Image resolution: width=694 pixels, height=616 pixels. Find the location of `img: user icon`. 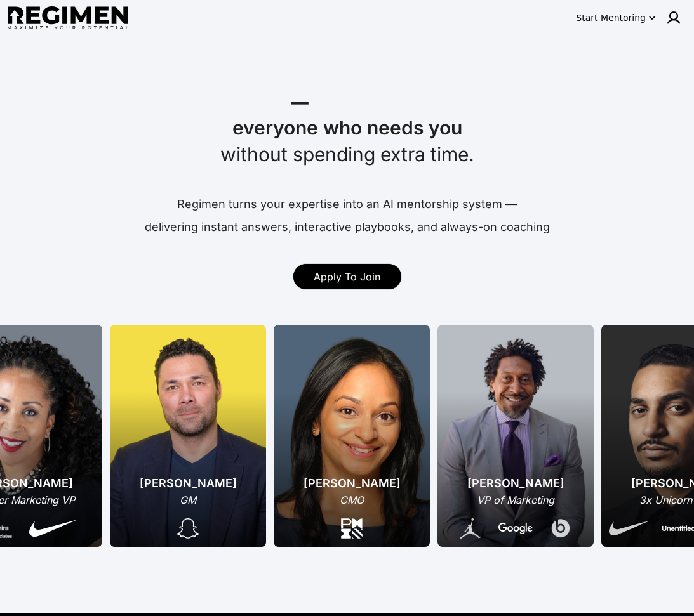

img: user icon is located at coordinates (674, 18).